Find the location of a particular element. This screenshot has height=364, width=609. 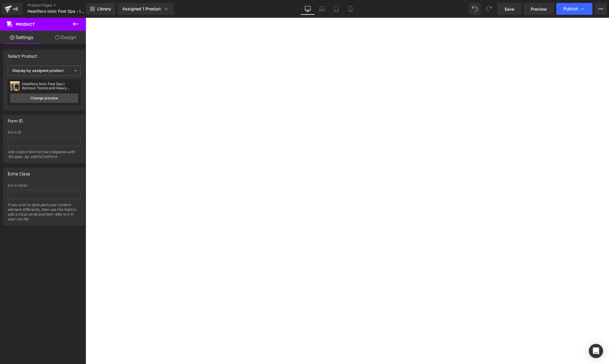

span: Save is located at coordinates (509, 9).